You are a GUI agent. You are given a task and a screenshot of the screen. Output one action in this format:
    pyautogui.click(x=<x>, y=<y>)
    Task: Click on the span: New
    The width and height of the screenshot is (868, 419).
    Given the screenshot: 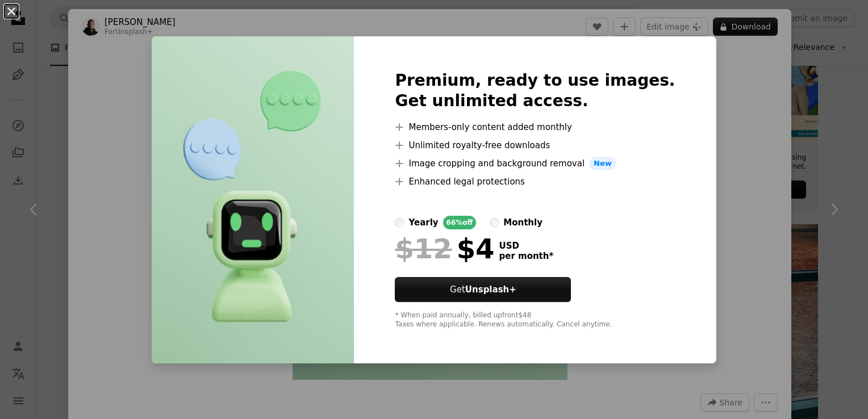 What is the action you would take?
    pyautogui.click(x=603, y=163)
    